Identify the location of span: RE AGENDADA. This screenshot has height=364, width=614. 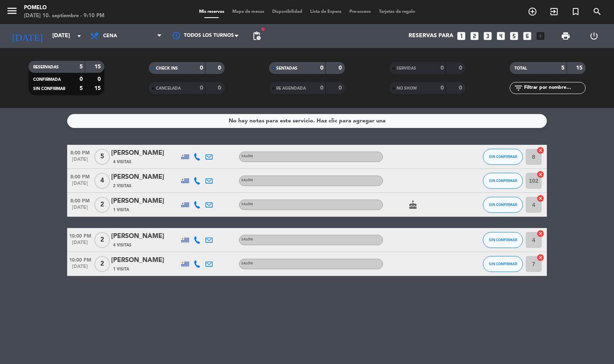
(291, 88).